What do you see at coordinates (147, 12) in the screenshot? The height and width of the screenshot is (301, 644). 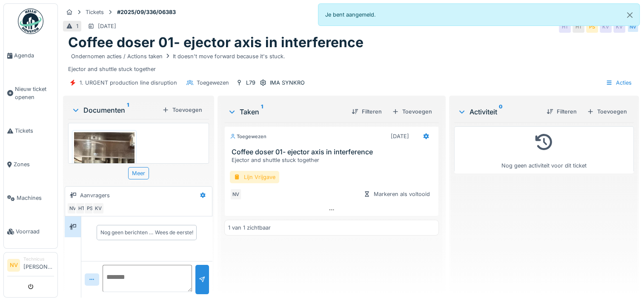 I see `strong: #2025/09/336/06383` at bounding box center [147, 12].